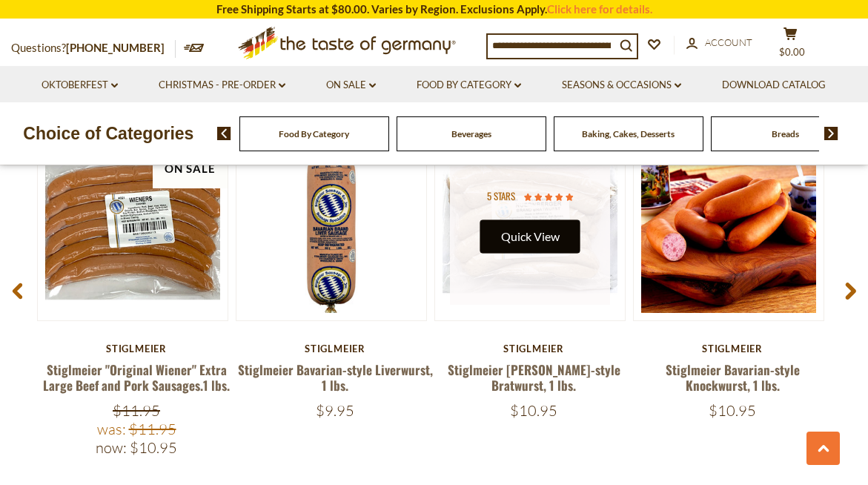 The height and width of the screenshot is (485, 868). What do you see at coordinates (501, 197) in the screenshot?
I see `span: 5 stars` at bounding box center [501, 197].